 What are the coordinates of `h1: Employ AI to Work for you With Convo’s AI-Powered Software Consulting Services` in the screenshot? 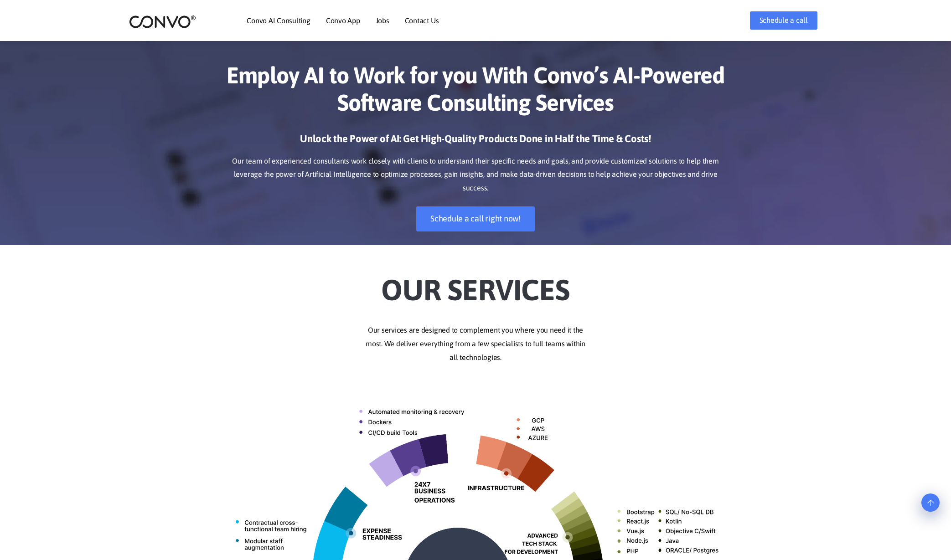 It's located at (476, 92).